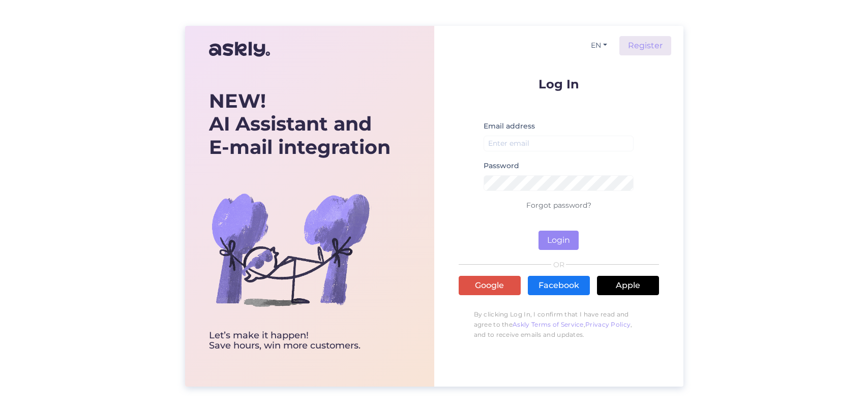  Describe the element at coordinates (559, 325) in the screenshot. I see `p: By clicking Log In, I confirm that I have read and agree to the , , and to receive emails and upd...` at that location.